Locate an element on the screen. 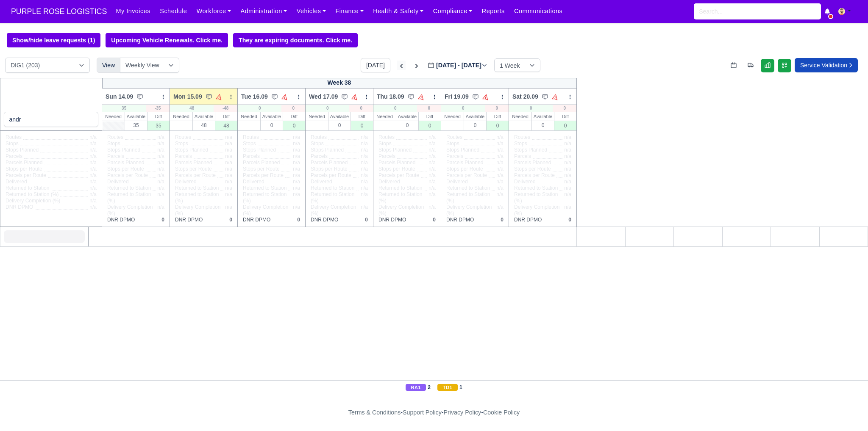 The image size is (868, 431). strong: 1 is located at coordinates (461, 387).